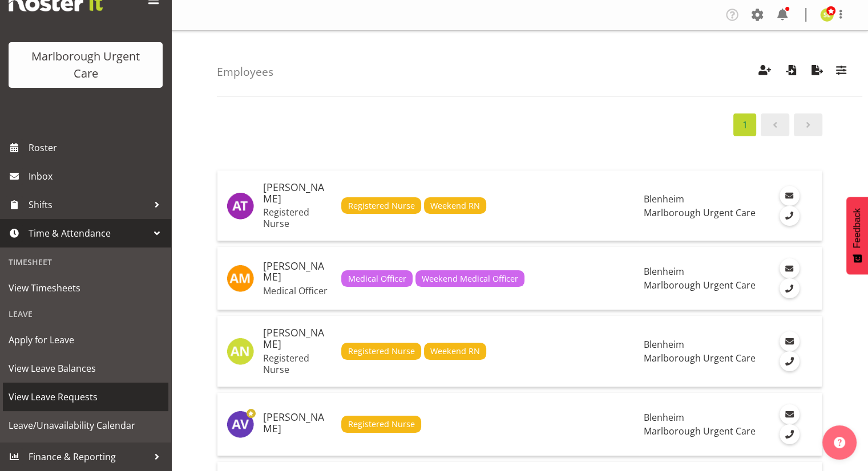  Describe the element at coordinates (775, 125) in the screenshot. I see `a: Page 0.` at that location.